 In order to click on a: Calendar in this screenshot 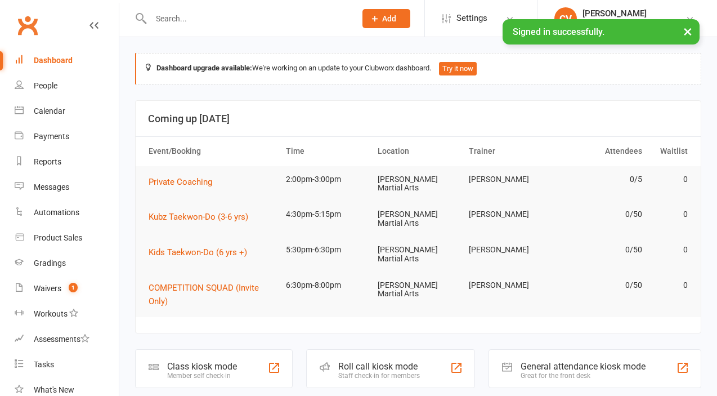, I will do `click(66, 111)`.